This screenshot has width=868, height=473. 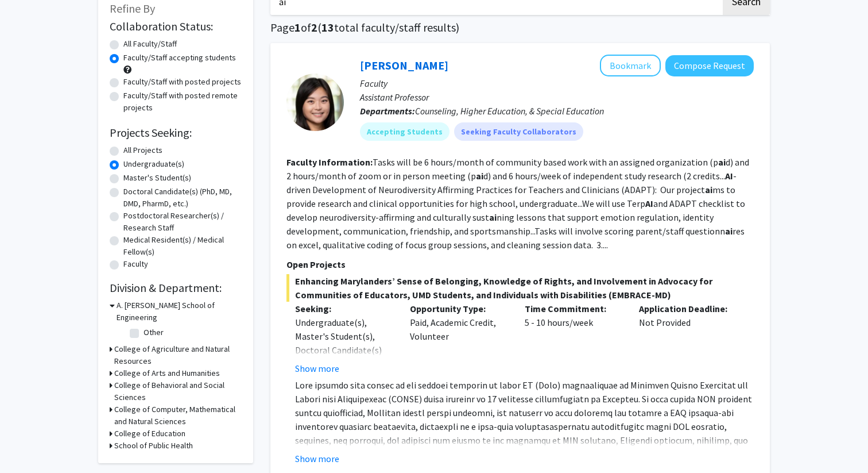 I want to click on label: Master's Student(s), so click(x=158, y=177).